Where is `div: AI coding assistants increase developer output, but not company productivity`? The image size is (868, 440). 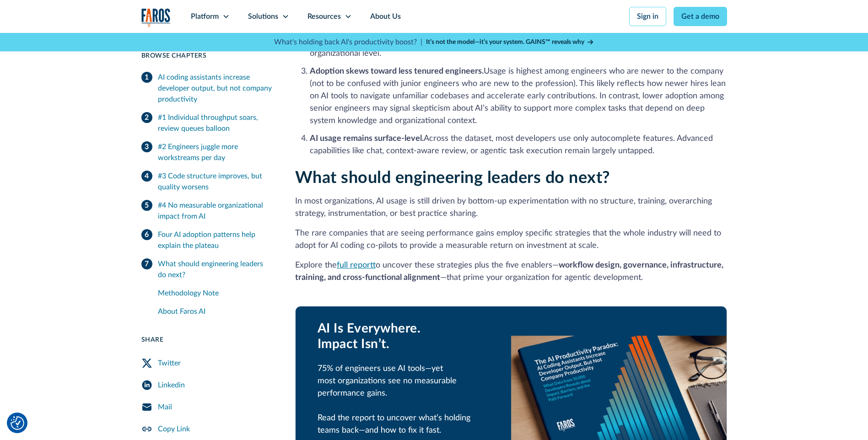
div: AI coding assistants increase developer output, but not company productivity is located at coordinates (216, 88).